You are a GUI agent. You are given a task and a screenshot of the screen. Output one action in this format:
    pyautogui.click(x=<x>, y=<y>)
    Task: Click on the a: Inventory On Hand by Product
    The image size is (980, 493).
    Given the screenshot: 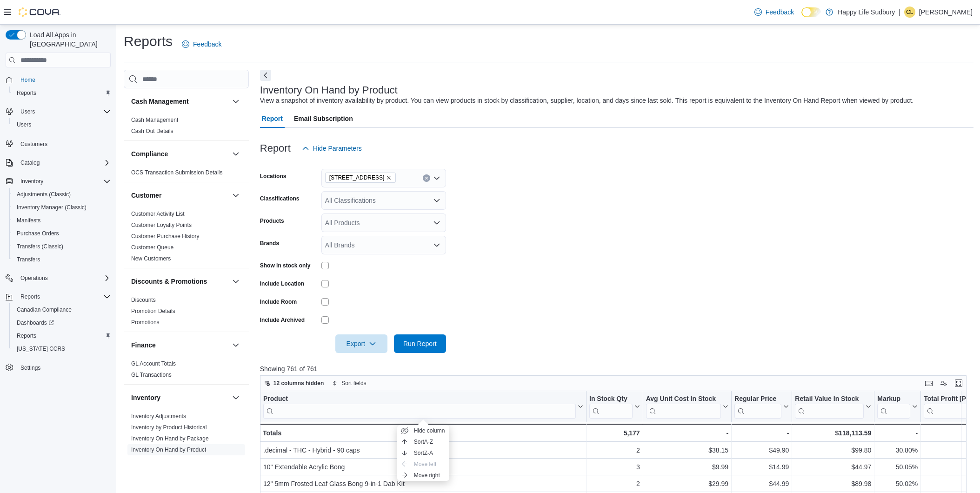 What is the action you would take?
    pyautogui.click(x=168, y=450)
    